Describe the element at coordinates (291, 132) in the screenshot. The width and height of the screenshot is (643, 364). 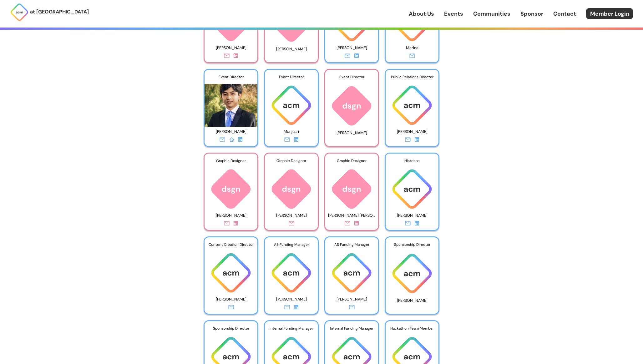
I see `p: Manjusri` at that location.